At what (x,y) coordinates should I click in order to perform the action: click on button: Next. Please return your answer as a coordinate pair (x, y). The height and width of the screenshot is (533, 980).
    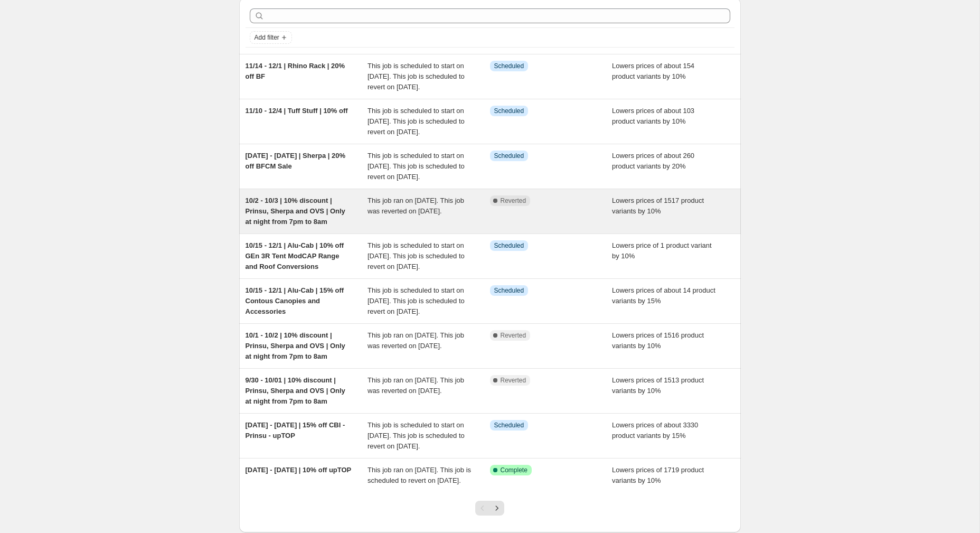
    Looking at the image, I should click on (497, 507).